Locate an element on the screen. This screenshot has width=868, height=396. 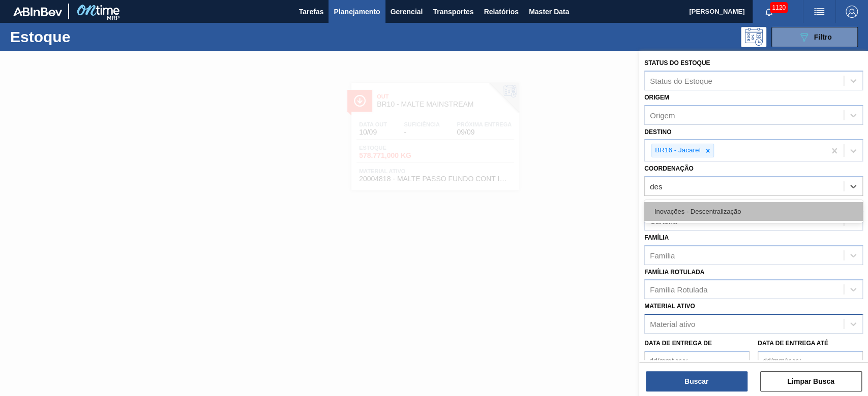
label: Coordenação is located at coordinates (668, 169).